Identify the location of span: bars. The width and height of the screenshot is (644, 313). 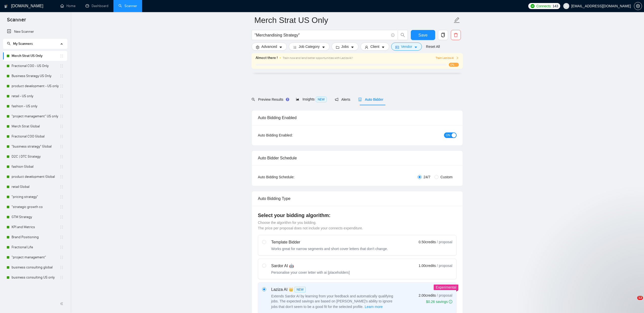
(295, 47).